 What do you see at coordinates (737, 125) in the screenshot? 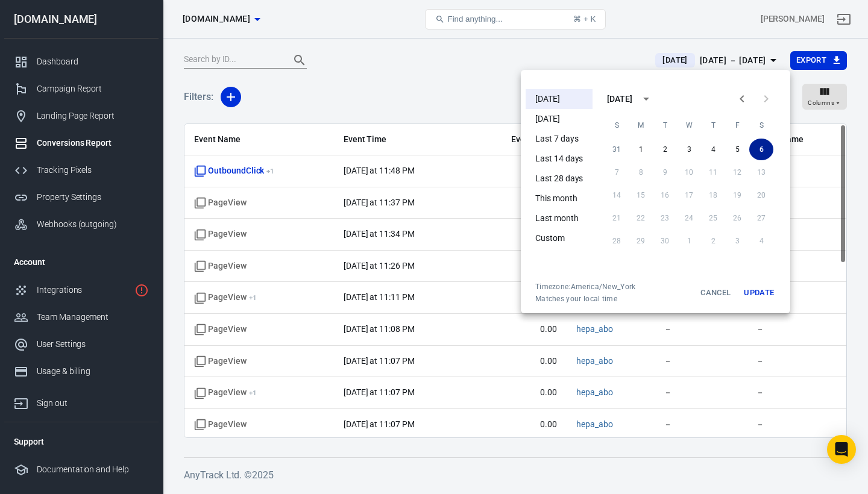
I see `span: Friday` at bounding box center [737, 125].